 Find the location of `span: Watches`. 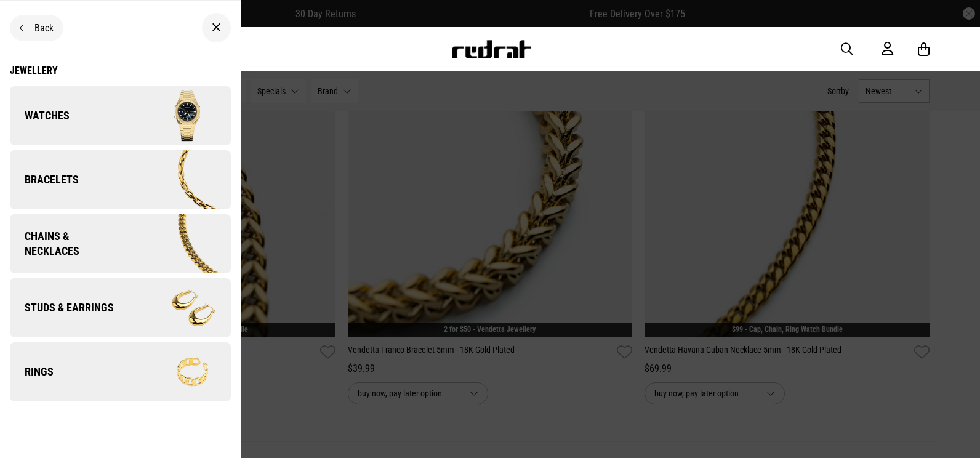

span: Watches is located at coordinates (40, 116).